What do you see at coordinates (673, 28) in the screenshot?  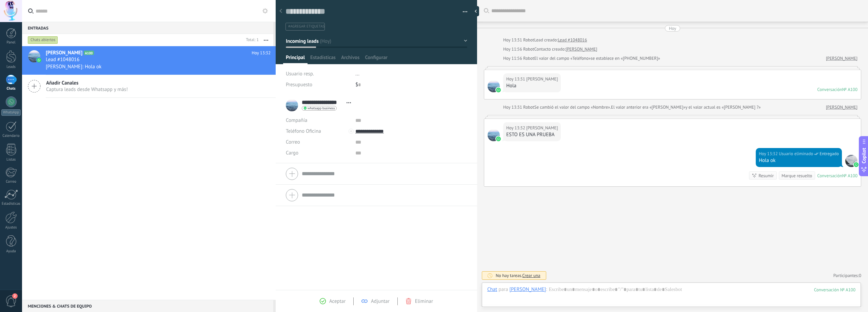 I see `div: Hoy` at bounding box center [673, 28].